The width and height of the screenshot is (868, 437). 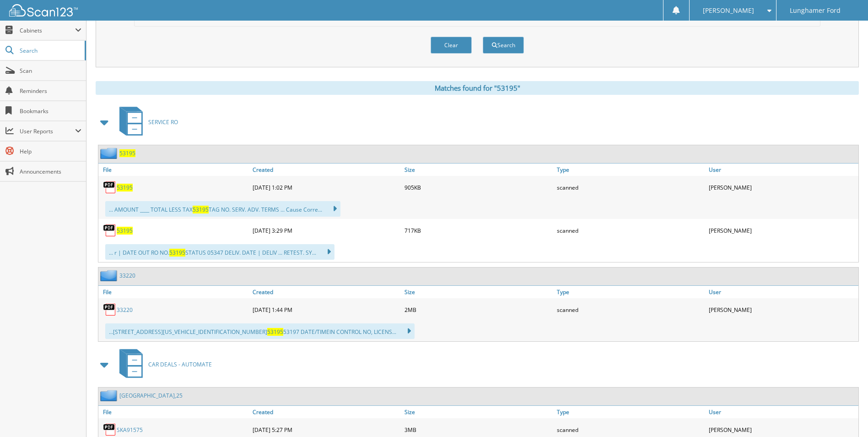 What do you see at coordinates (845, 415) in the screenshot?
I see `div: Chat Widget` at bounding box center [845, 415].